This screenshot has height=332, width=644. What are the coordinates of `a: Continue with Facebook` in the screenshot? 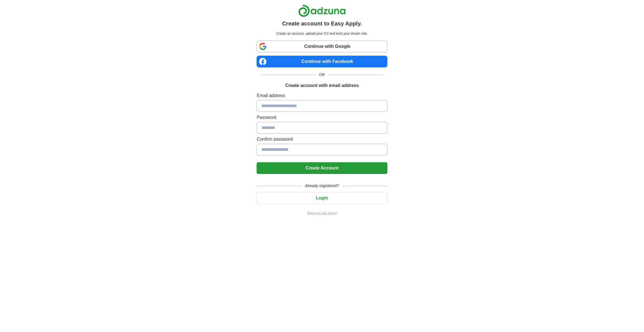 It's located at (321, 62).